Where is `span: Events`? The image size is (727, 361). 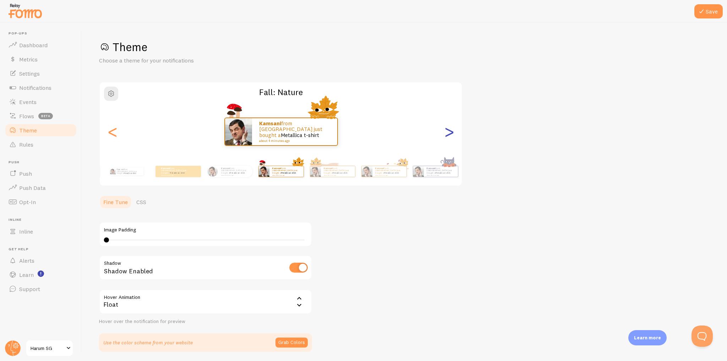 span: Events is located at coordinates (28, 102).